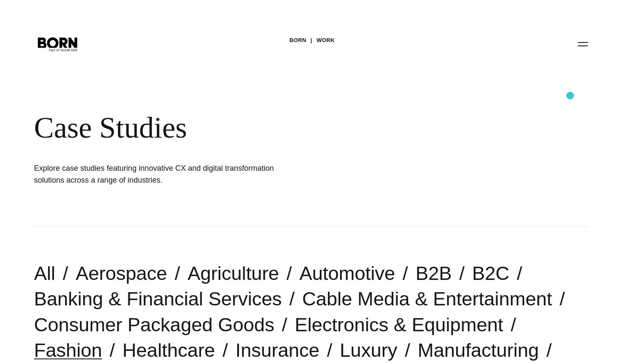 The width and height of the screenshot is (622, 364). What do you see at coordinates (233, 273) in the screenshot?
I see `a: Agriculture` at bounding box center [233, 273].